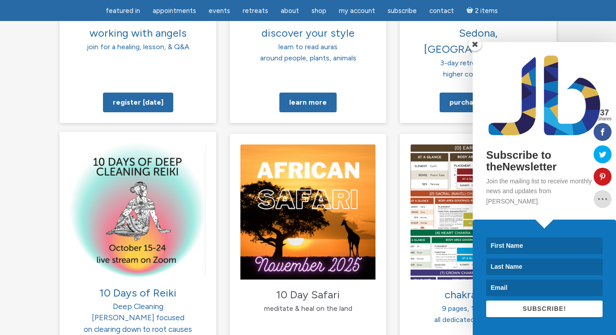 This screenshot has height=335, width=616. Describe the element at coordinates (318, 11) in the screenshot. I see `span: Shop` at that location.